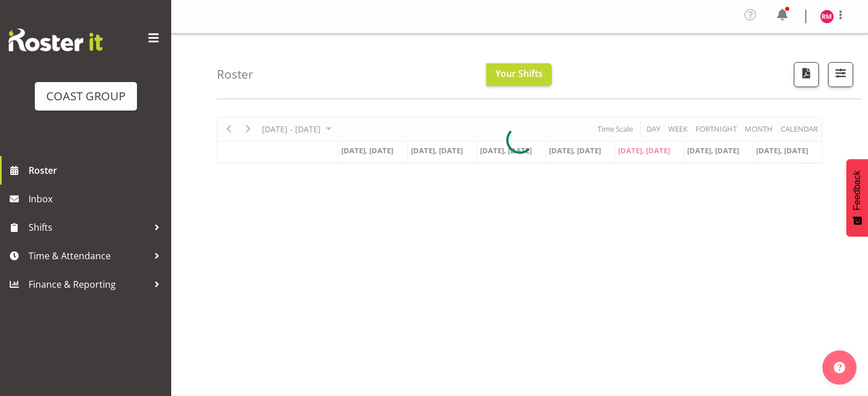 Image resolution: width=868 pixels, height=396 pixels. What do you see at coordinates (85, 96) in the screenshot?
I see `div: COAST GROUP` at bounding box center [85, 96].